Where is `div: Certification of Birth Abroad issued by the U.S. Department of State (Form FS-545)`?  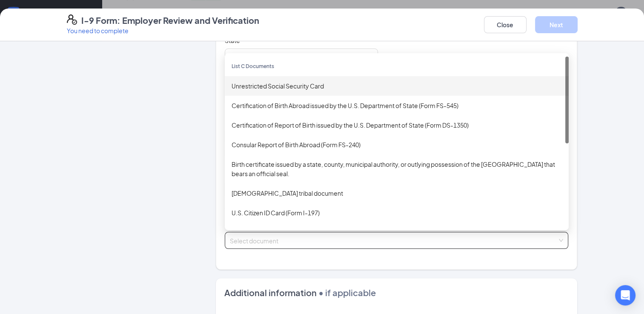
div: Certification of Birth Abroad issued by the U.S. Department of State (Form FS-545) is located at coordinates (397, 106).